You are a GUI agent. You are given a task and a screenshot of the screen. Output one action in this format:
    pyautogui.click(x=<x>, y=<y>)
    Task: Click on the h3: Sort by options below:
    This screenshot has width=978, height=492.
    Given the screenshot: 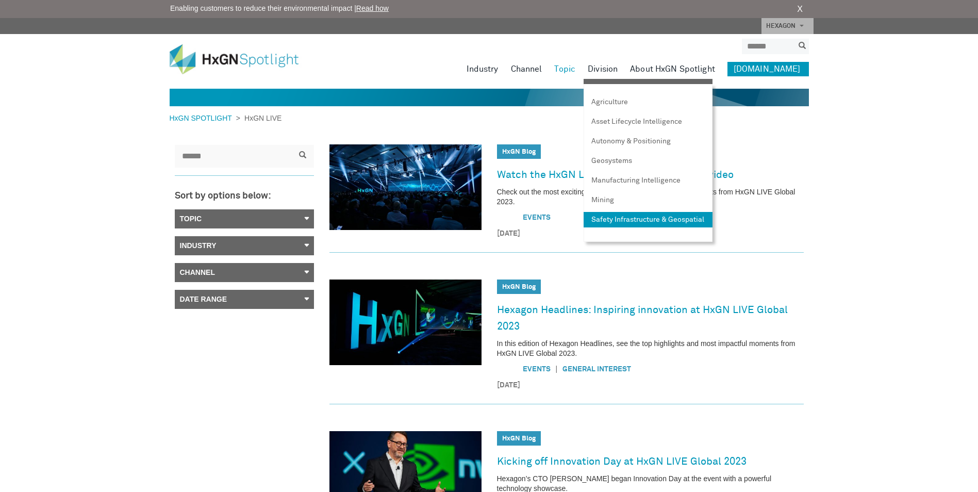 What is the action you would take?
    pyautogui.click(x=244, y=196)
    